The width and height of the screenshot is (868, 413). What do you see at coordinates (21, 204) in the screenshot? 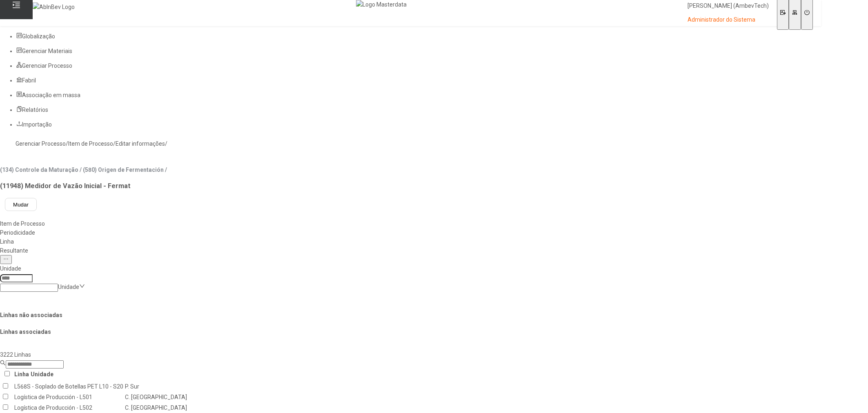
I see `span: Mudar` at bounding box center [21, 204].